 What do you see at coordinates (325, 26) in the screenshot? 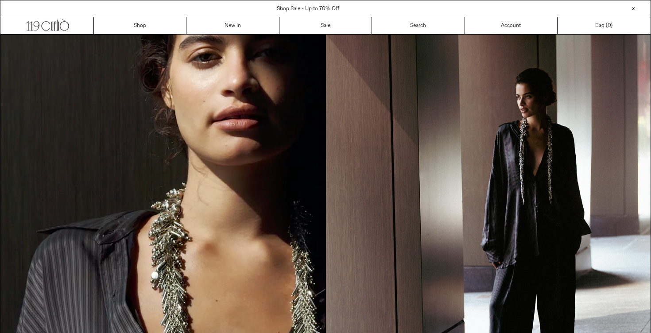
I see `a: Sale` at bounding box center [325, 26].